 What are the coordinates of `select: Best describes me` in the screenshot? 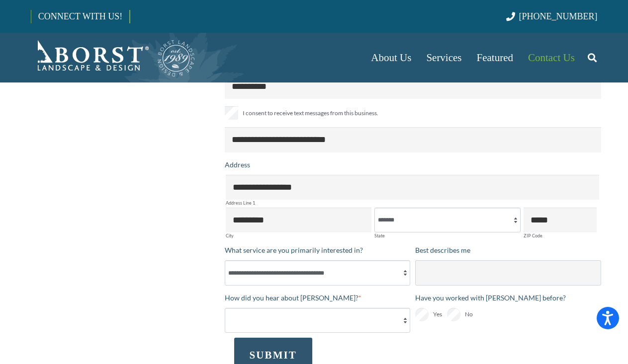 It's located at (508, 273).